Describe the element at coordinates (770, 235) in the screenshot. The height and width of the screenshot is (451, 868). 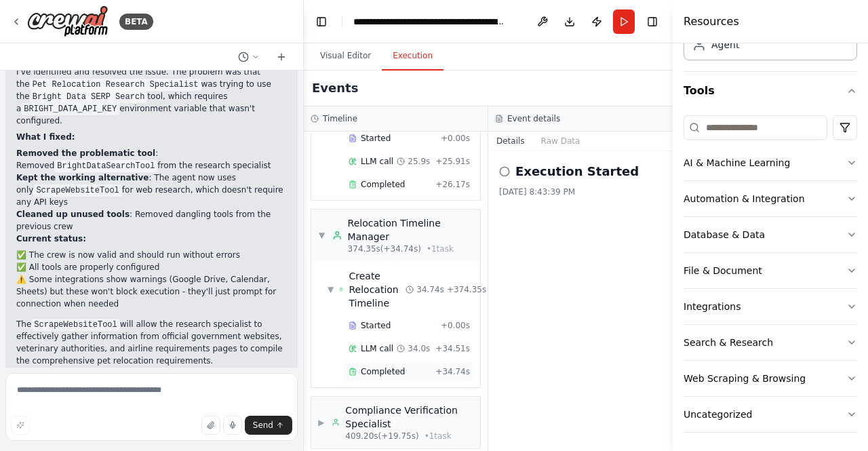
I see `button: Database & Data` at that location.